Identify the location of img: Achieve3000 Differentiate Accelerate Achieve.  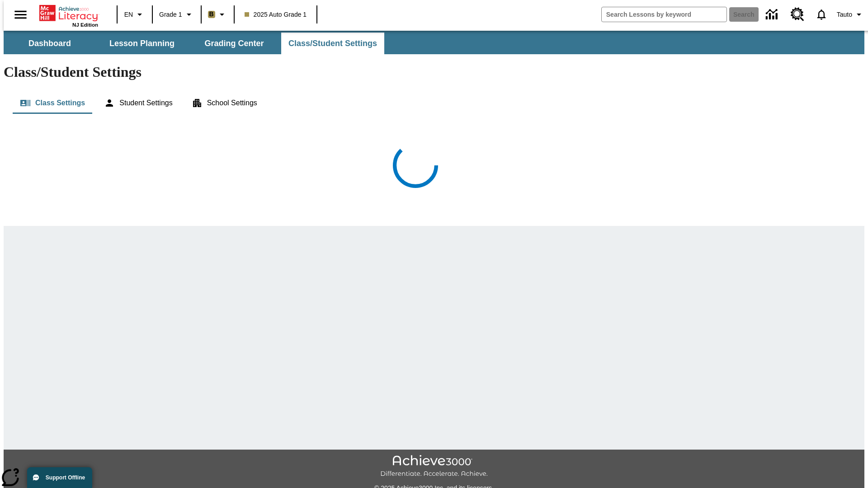
(434, 466).